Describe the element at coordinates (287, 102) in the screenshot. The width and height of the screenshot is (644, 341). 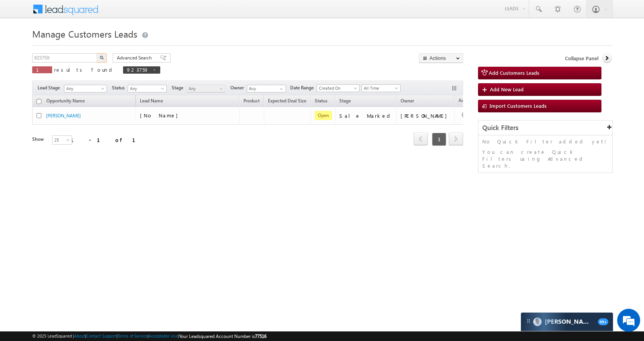
I see `a: Expected Deal Size` at that location.